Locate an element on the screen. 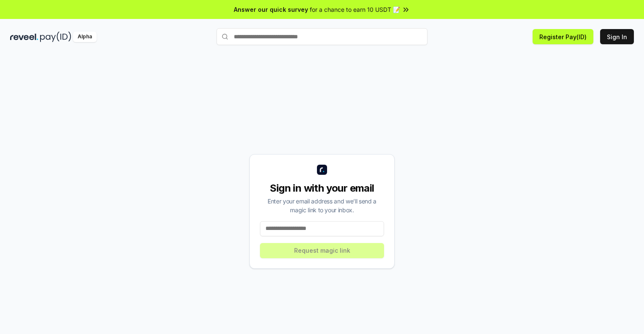 This screenshot has width=644, height=334. span: Answer our quick survey is located at coordinates (271, 9).